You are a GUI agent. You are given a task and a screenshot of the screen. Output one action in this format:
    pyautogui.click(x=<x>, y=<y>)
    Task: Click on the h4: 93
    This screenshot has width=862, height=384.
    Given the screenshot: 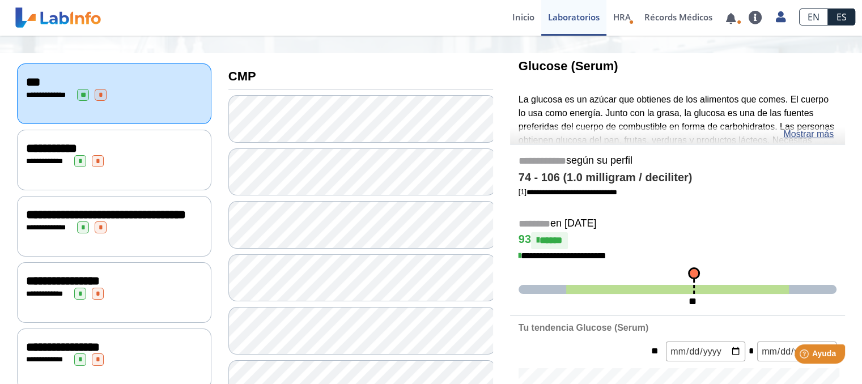 What is the action you would take?
    pyautogui.click(x=677, y=241)
    